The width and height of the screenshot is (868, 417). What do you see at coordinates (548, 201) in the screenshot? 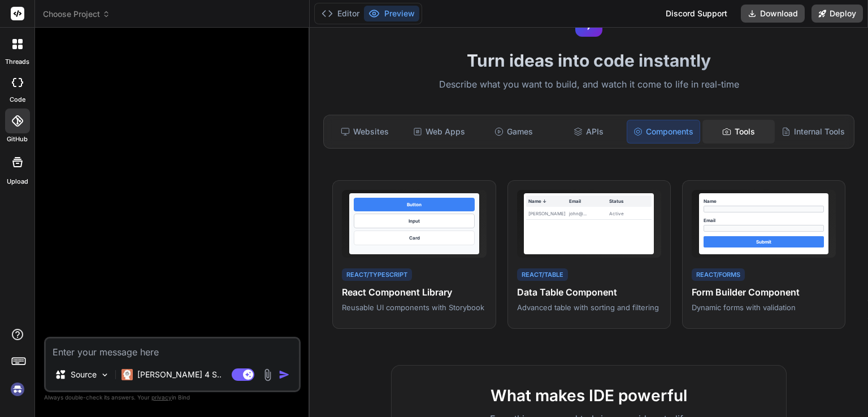
I see `div: Name ↓` at bounding box center [548, 201].